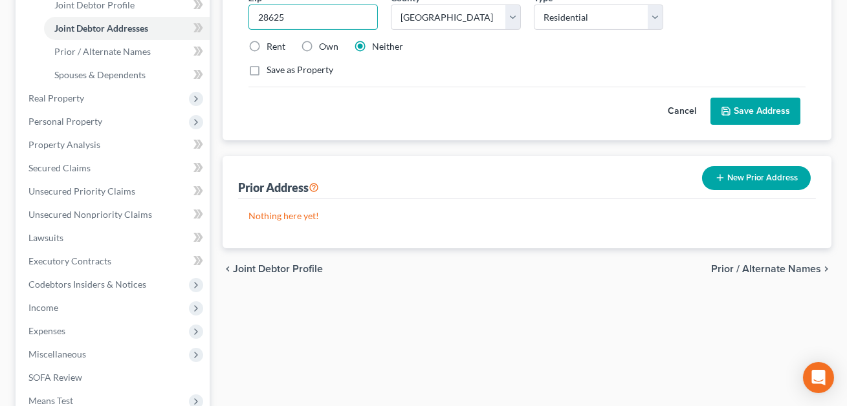 This screenshot has width=847, height=406. Describe the element at coordinates (819, 378) in the screenshot. I see `div: Open Intercom Messenger` at that location.